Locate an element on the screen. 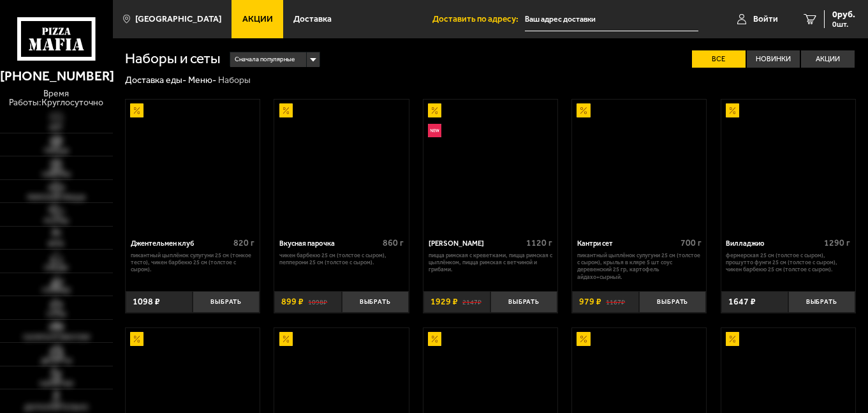  div: Джентельмен клуб is located at coordinates (181, 244).